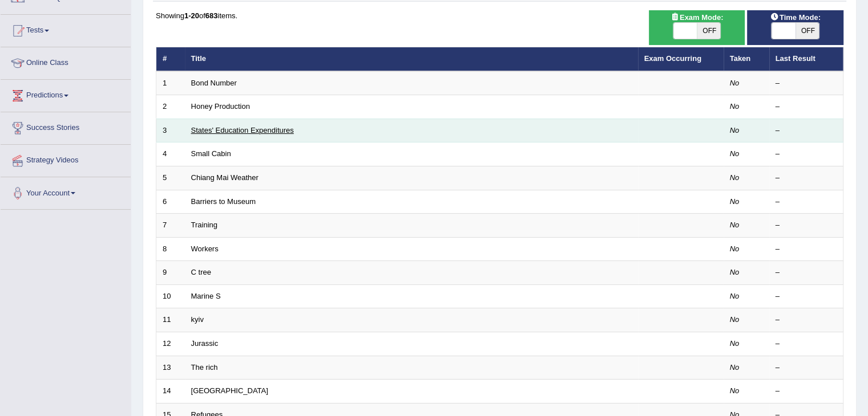 The image size is (868, 416). What do you see at coordinates (697, 27) in the screenshot?
I see `div: Show exams occurring in exams` at bounding box center [697, 27].